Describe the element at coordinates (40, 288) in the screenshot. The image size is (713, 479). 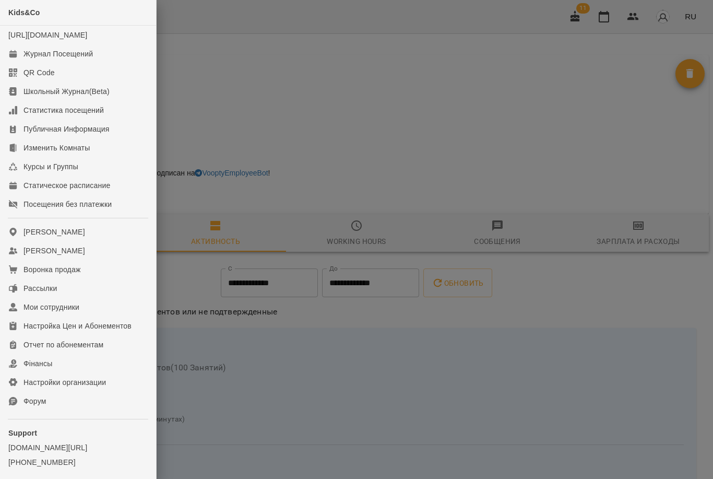
I see `div: Рассылки` at that location.